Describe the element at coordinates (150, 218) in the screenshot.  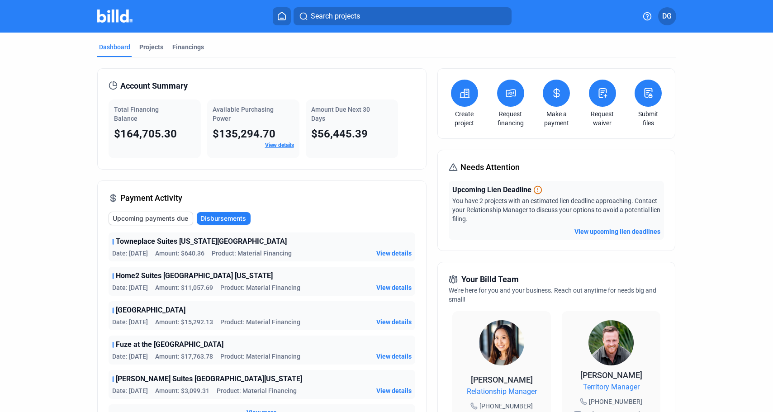
I see `span: Upcoming payments due` at that location.